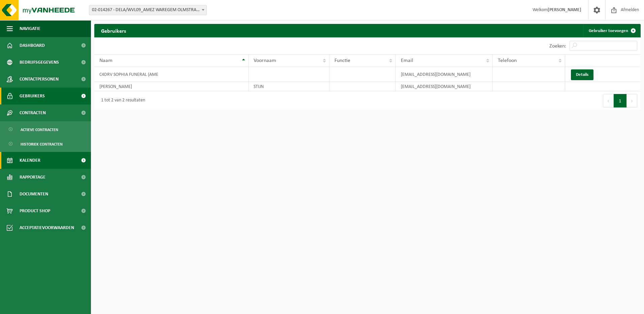  Describe the element at coordinates (621, 100) in the screenshot. I see `button: 1` at that location.